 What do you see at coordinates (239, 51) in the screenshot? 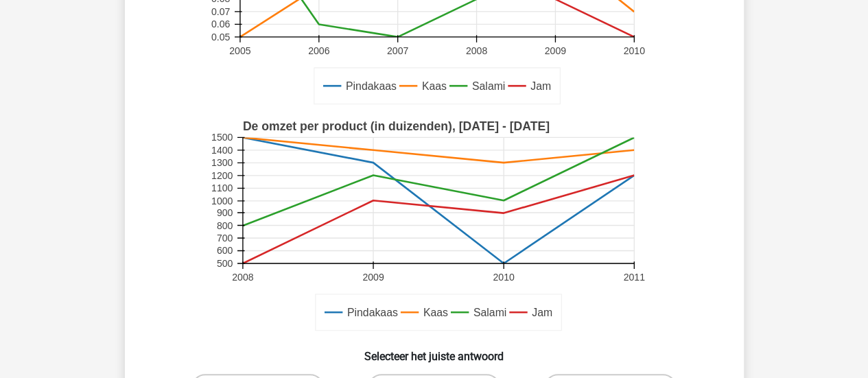
I see `text: 2005` at bounding box center [239, 51].